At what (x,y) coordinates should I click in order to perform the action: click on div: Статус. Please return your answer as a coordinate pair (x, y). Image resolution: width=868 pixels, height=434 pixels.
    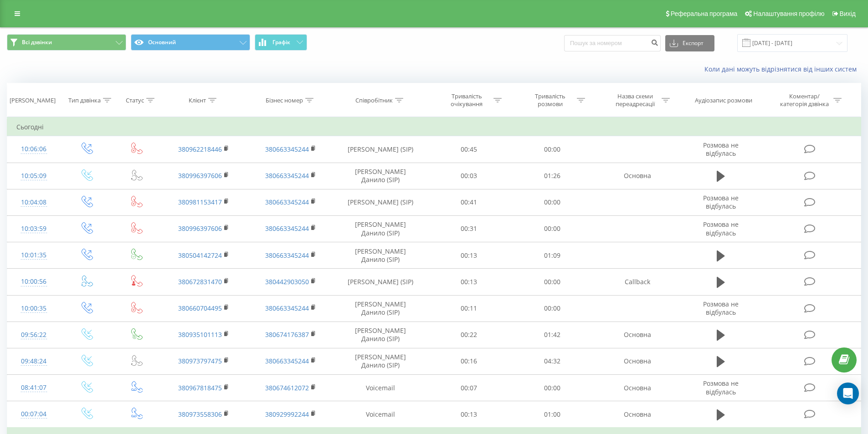
    Looking at the image, I should click on (135, 100).